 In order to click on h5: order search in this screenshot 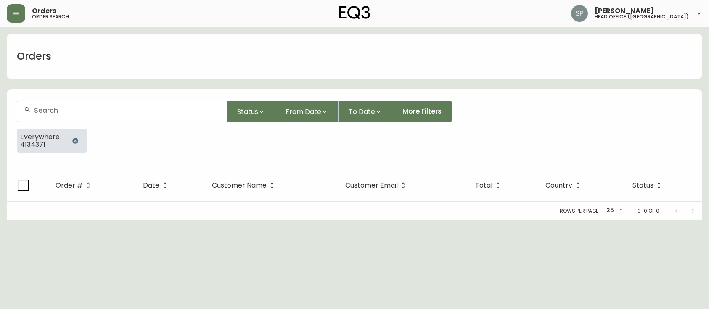, I will do `click(50, 17)`.